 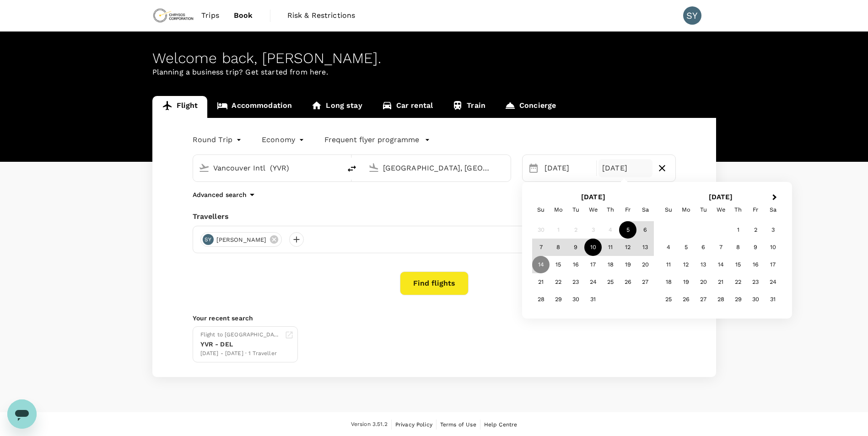 What do you see at coordinates (377, 140) in the screenshot?
I see `button: Frequent flyer programme` at bounding box center [377, 140].